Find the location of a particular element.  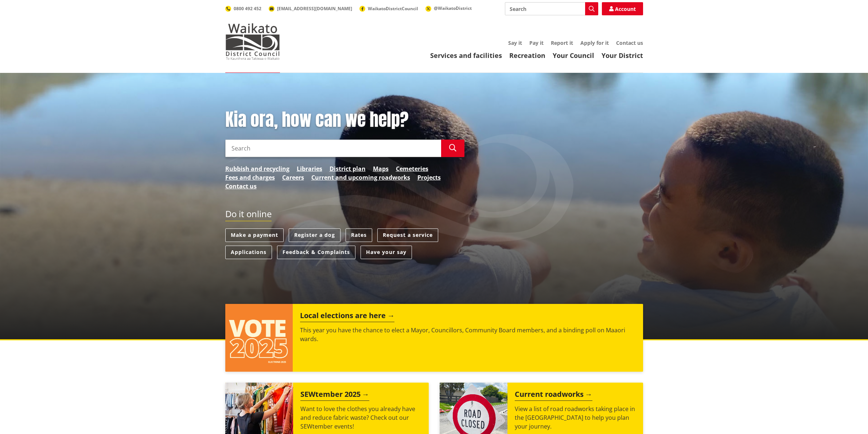

a: Account is located at coordinates (622, 8).